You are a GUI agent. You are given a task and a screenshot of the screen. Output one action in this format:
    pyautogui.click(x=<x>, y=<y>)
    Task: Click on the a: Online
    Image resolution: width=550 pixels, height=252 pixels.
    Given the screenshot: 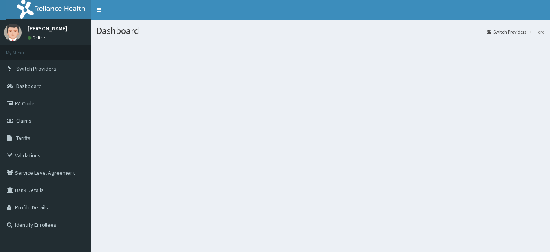 What is the action you would take?
    pyautogui.click(x=37, y=38)
    